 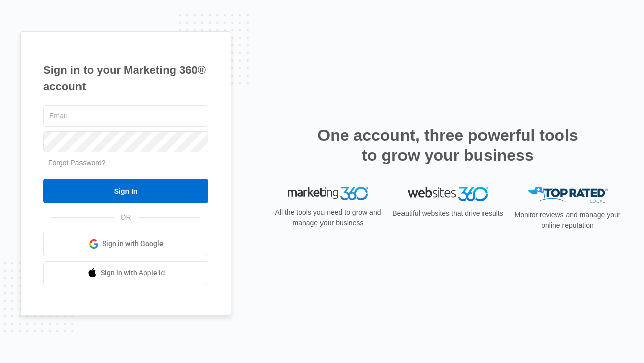 What do you see at coordinates (126, 116) in the screenshot?
I see `input: Email` at bounding box center [126, 116].